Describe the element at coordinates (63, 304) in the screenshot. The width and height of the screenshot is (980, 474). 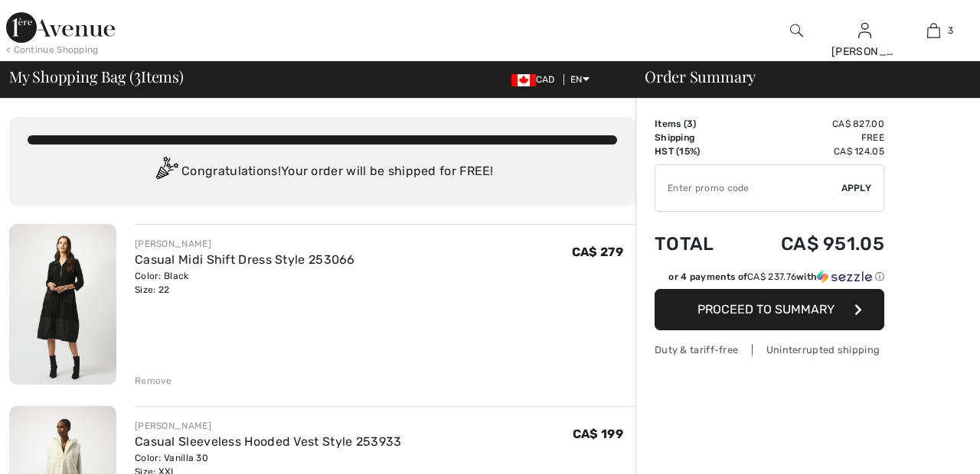
I see `img: Casual Midi Shift Dress Style 253066` at that location.